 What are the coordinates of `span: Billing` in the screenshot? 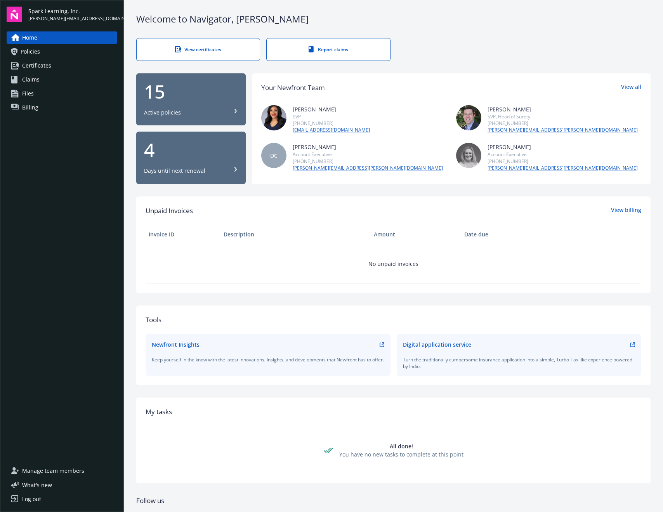 It's located at (30, 107).